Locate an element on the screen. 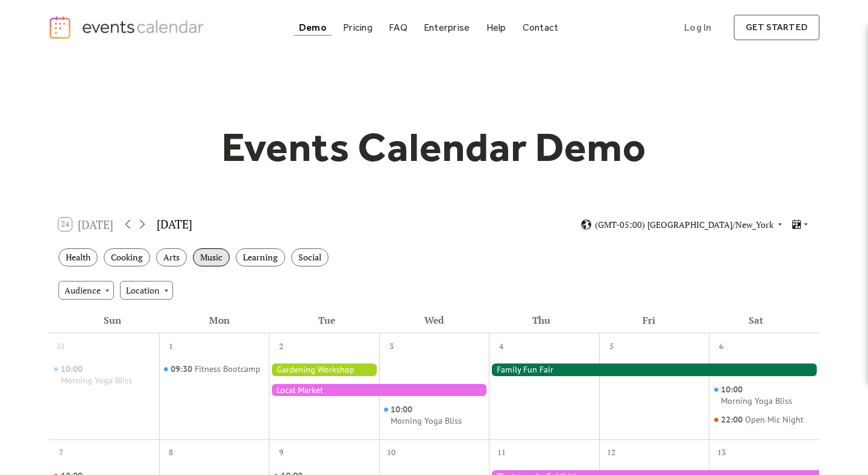 This screenshot has width=868, height=475. div: FAQ is located at coordinates (398, 27).